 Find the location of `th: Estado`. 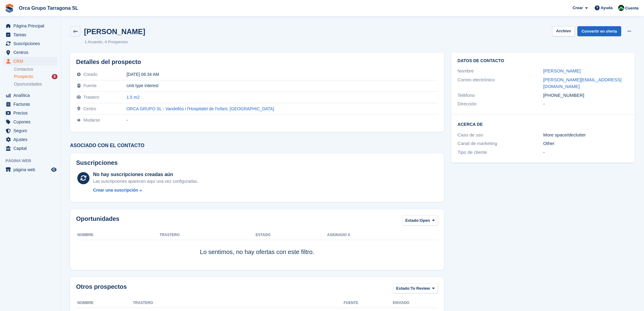

th: Estado is located at coordinates (291, 235).